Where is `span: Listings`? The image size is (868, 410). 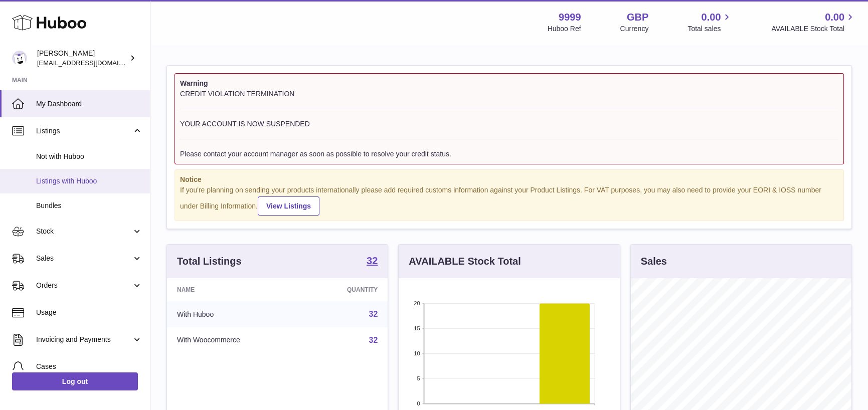 span: Listings is located at coordinates (83, 131).